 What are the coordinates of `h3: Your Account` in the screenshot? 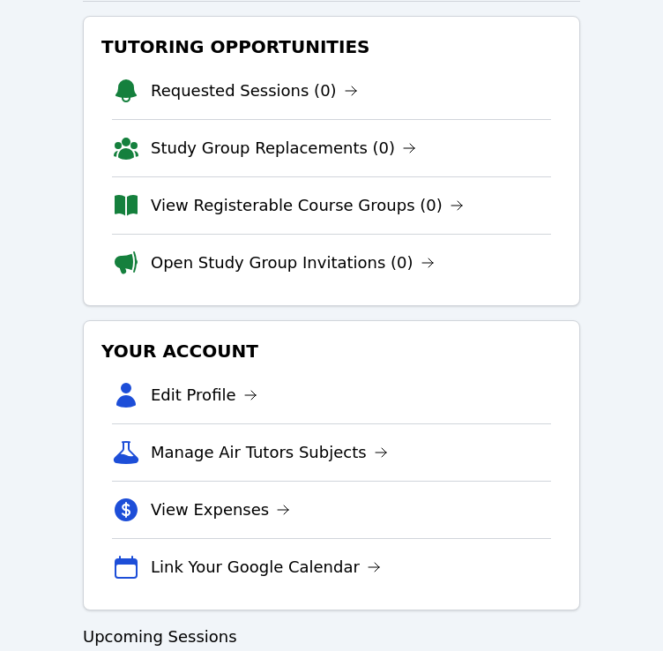 It's located at (332, 351).